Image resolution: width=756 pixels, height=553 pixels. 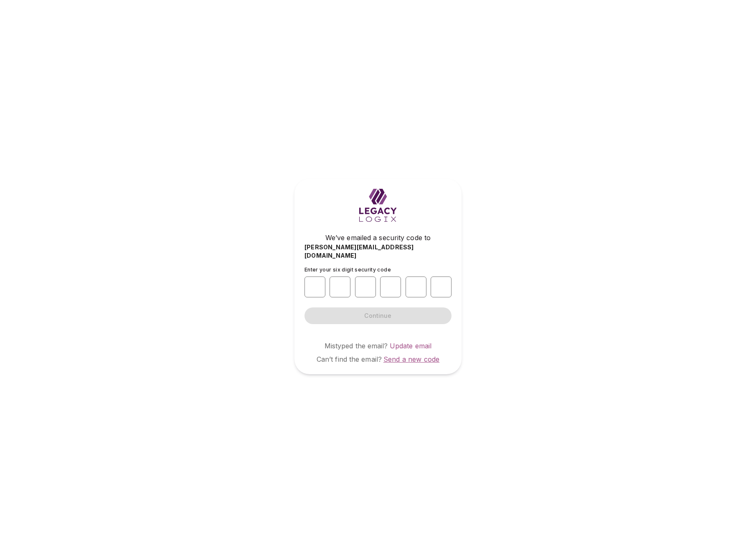 I want to click on span: Send a new code, so click(x=411, y=359).